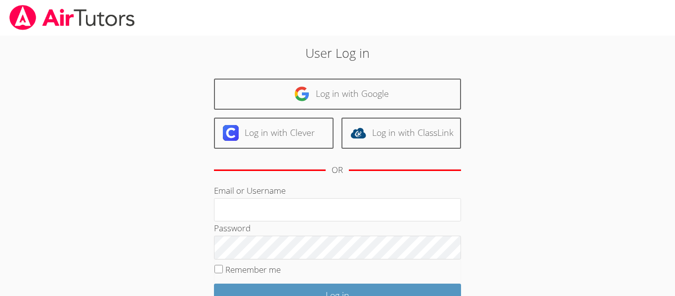 This screenshot has width=675, height=296. What do you see at coordinates (338, 94) in the screenshot?
I see `a: Log in with Google` at bounding box center [338, 94].